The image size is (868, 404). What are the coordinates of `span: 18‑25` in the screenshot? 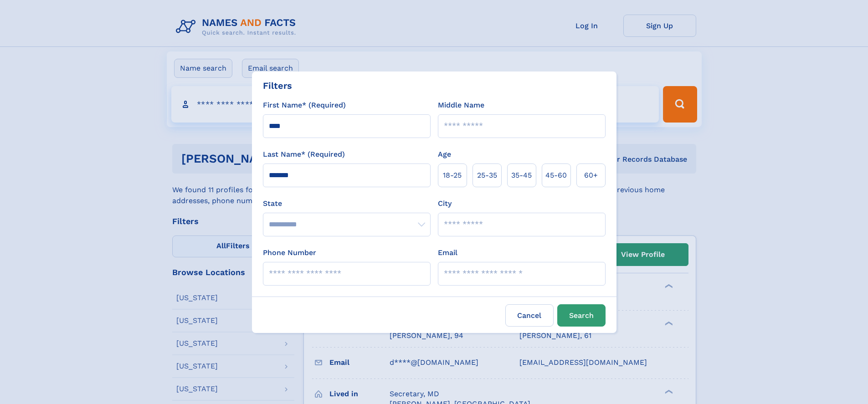 It's located at (452, 175).